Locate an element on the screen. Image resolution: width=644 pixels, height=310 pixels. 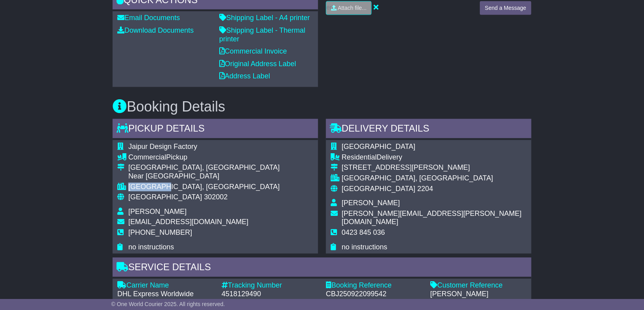
span: 2204 is located at coordinates (425, 189).